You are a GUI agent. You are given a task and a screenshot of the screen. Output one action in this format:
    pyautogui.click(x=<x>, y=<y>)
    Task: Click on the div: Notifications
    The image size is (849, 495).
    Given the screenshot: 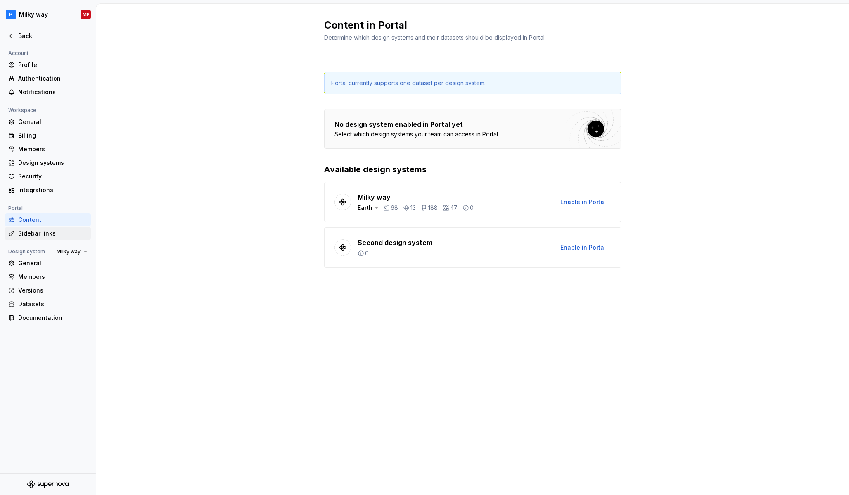 What is the action you would take?
    pyautogui.click(x=53, y=92)
    